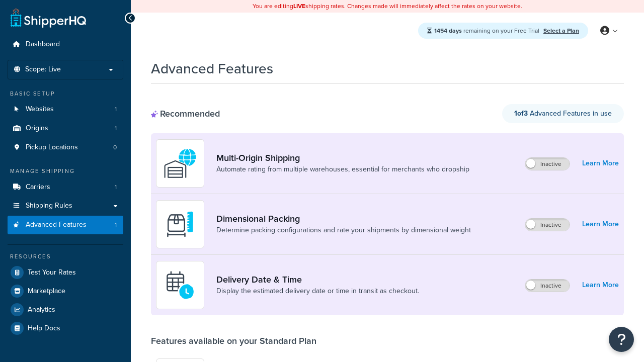 This screenshot has height=362, width=644. Describe the element at coordinates (65, 309) in the screenshot. I see `a: Analytics` at that location.